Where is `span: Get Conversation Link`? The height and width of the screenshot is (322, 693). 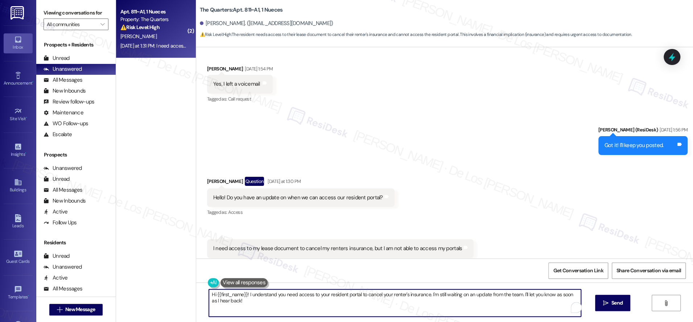
span: Get Conversation Link is located at coordinates (578, 270).